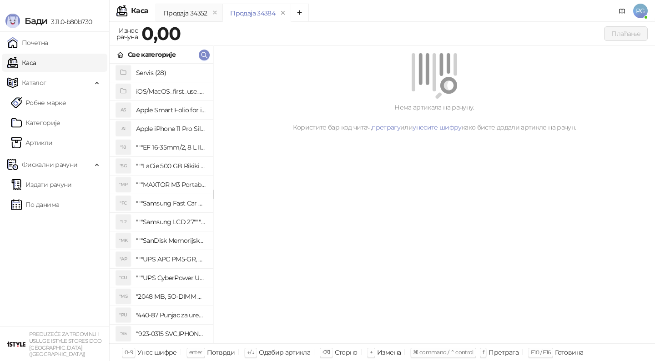  I want to click on a: Робне марке, so click(38, 103).